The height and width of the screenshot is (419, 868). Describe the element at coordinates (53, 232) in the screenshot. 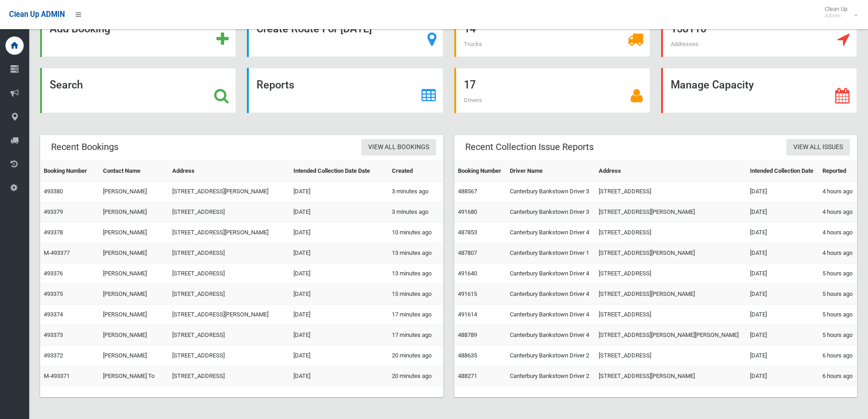

I see `a: 493378` at that location.